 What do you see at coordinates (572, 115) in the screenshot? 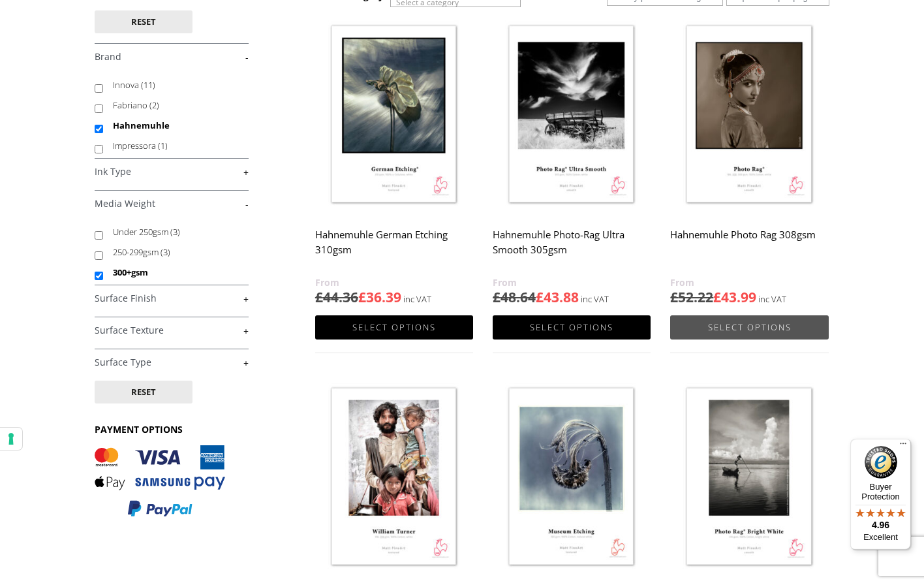
I see `img: Hahnemuhle Photo-Rag Ultra Smooth 305gsm` at bounding box center [572, 115].